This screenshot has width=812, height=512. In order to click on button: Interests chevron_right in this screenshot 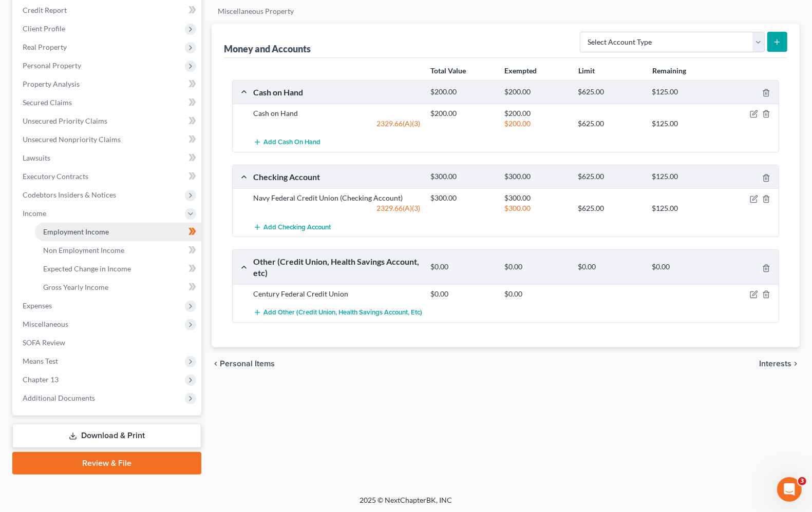, I will do `click(779, 364)`.